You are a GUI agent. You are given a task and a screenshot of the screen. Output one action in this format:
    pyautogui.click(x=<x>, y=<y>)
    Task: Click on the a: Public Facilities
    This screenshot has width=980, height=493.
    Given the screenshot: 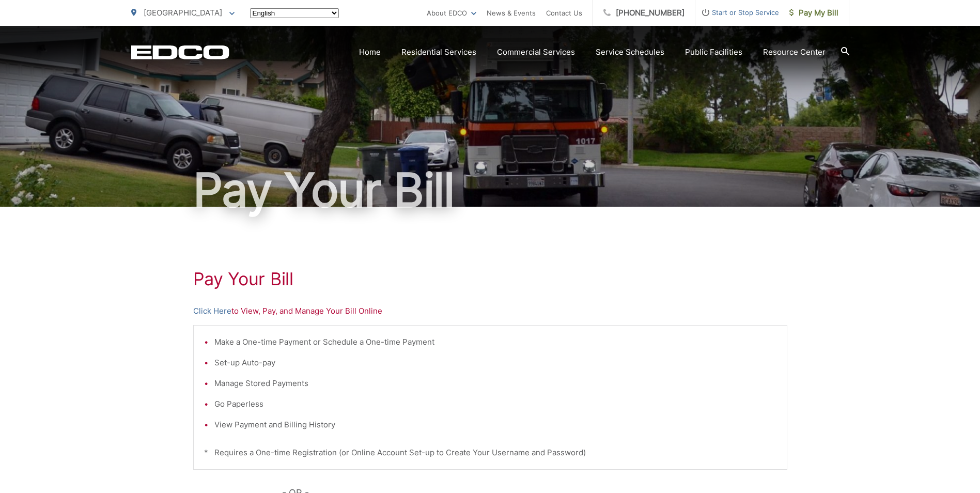 What is the action you would take?
    pyautogui.click(x=713, y=52)
    